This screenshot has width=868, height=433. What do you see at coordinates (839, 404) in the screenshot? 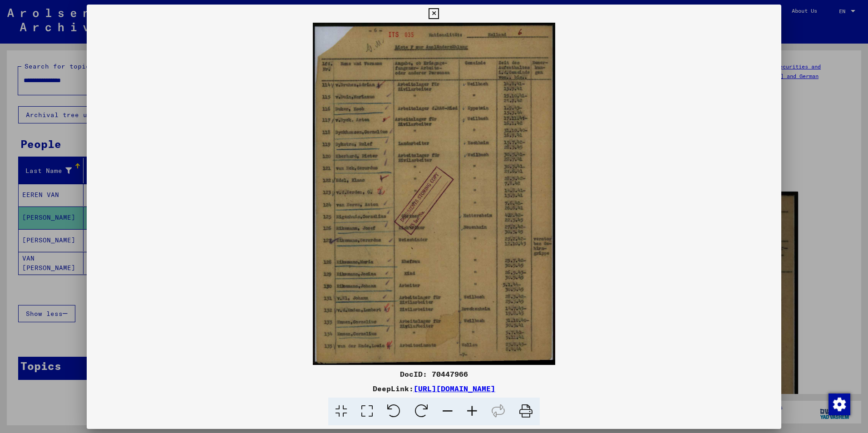
I see `img: Change consent` at bounding box center [839, 404].